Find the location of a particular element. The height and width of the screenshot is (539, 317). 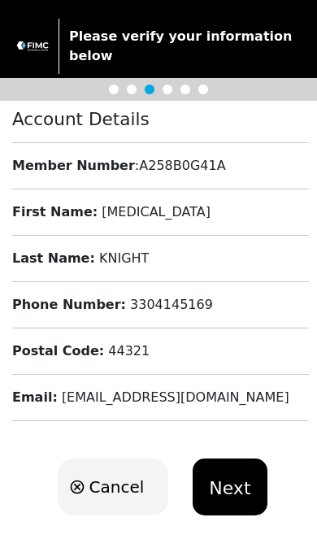

b: Email : is located at coordinates (35, 397).